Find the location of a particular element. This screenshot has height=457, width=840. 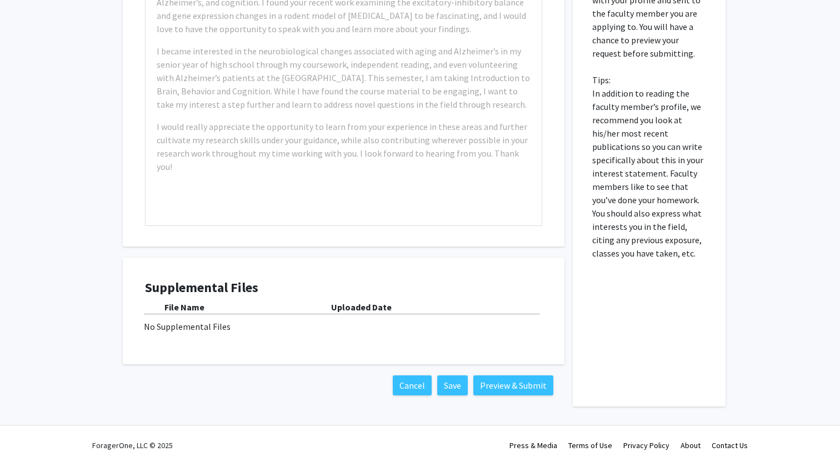

a: Contact Us is located at coordinates (729, 445).